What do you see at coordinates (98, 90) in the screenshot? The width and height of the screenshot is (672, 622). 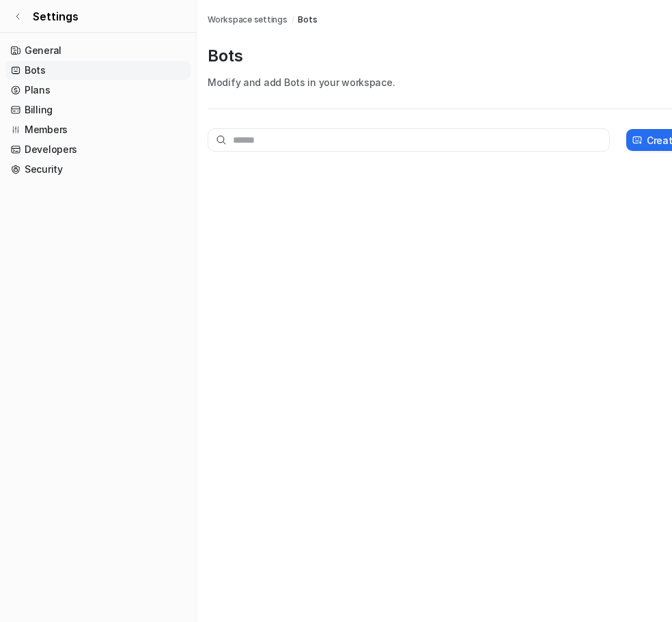 I see `a: Plans` at bounding box center [98, 90].